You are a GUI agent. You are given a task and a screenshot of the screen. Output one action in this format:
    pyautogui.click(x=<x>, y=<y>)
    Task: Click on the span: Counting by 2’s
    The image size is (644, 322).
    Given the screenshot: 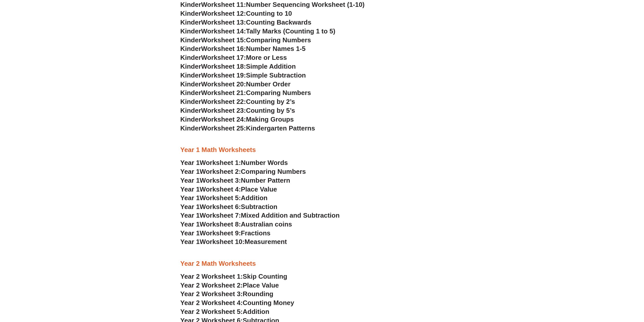 What is the action you would take?
    pyautogui.click(x=271, y=102)
    